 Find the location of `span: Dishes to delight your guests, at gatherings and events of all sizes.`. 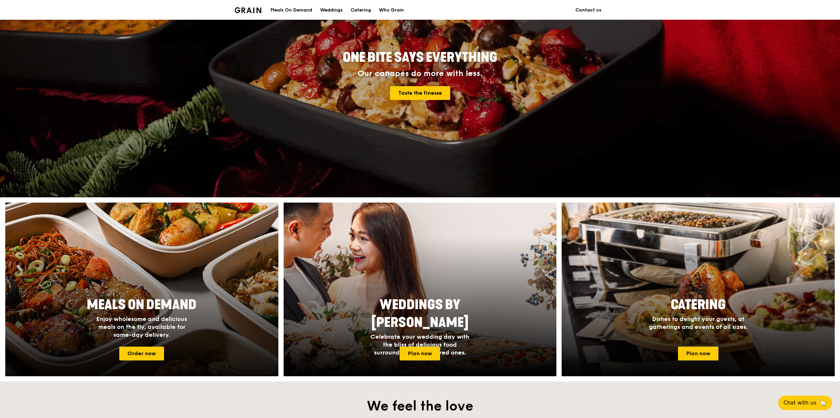

span: Dishes to delight your guests, at gatherings and events of all sizes. is located at coordinates (698, 323).